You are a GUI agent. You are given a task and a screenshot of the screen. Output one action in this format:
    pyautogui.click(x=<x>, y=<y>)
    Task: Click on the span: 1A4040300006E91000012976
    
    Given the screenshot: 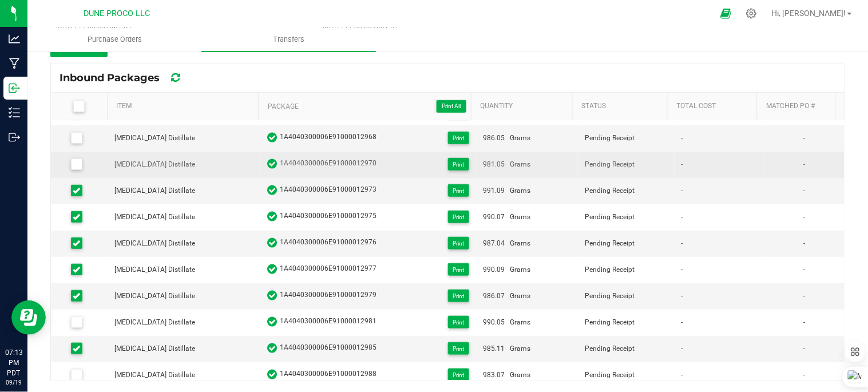 What is the action you would take?
    pyautogui.click(x=328, y=243)
    